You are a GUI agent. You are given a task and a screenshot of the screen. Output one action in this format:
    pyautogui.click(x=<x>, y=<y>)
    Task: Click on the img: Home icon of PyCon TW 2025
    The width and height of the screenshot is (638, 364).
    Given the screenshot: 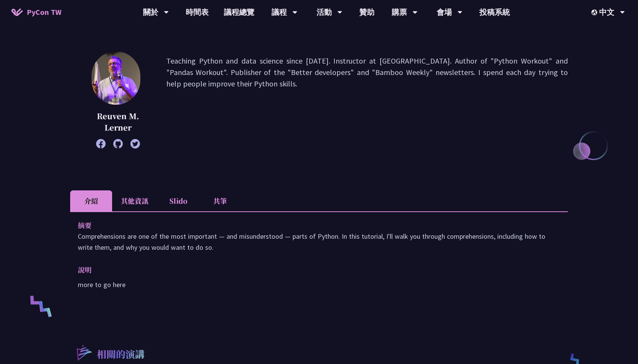 What is the action you would take?
    pyautogui.click(x=17, y=12)
    